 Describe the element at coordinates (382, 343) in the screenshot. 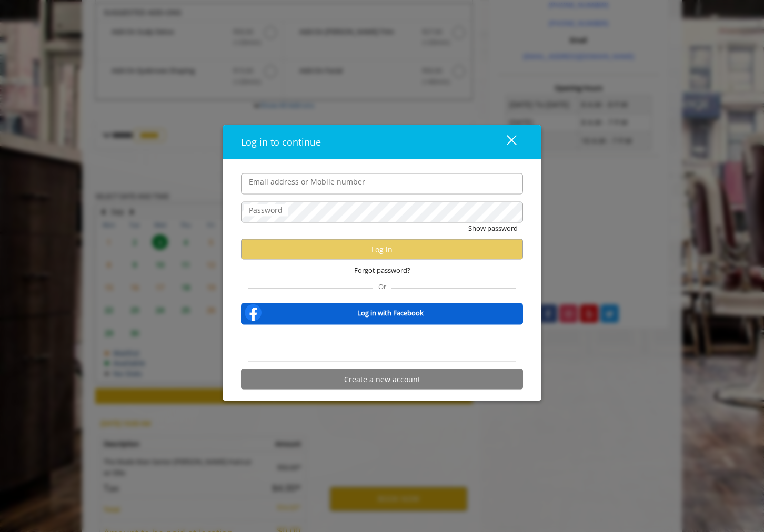

I see `div: Sign in with Google. Opens in new tab` at that location.